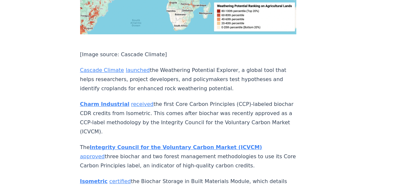 The image size is (411, 187). Describe the element at coordinates (188, 118) in the screenshot. I see `p: the first Core Carbon Principles (CCP)-labeled biochar CDR credits from Isometric. This comes aft...` at that location.